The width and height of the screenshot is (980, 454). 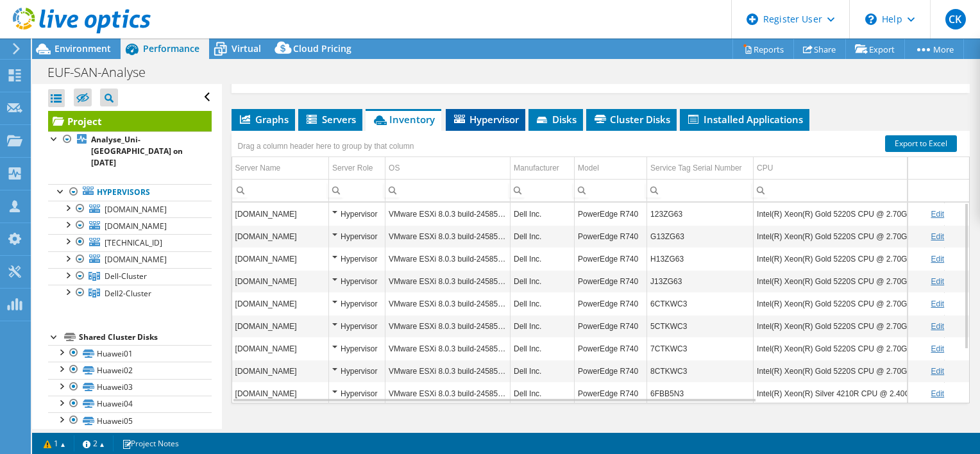 I want to click on td: Column Manufacturer, Filter cell, so click(x=543, y=190).